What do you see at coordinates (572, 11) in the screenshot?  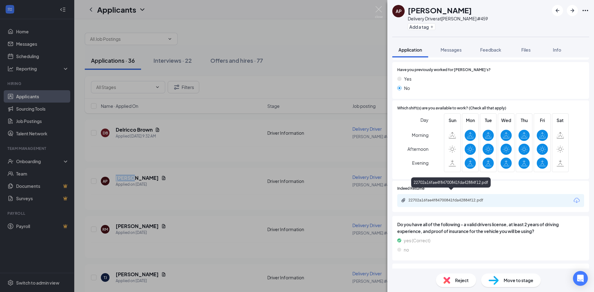 I see `button: ArrowRight` at bounding box center [572, 11].